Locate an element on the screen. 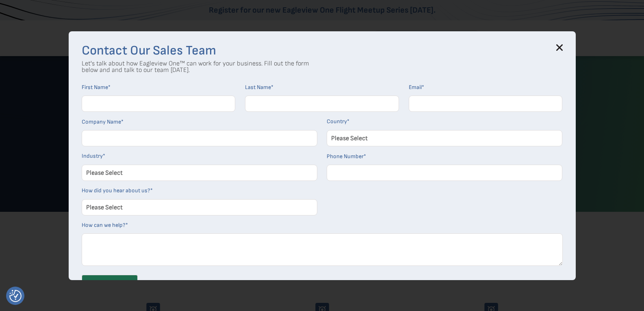  span: Country is located at coordinates (337, 121).